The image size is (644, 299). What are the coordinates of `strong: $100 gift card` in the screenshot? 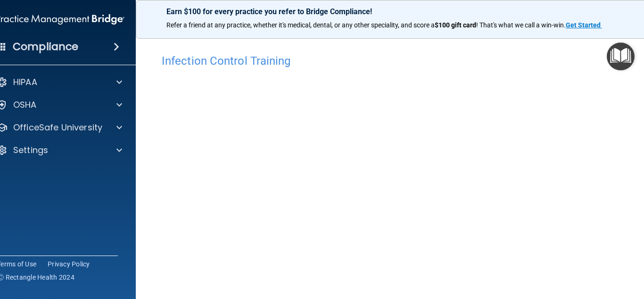 It's located at (455, 25).